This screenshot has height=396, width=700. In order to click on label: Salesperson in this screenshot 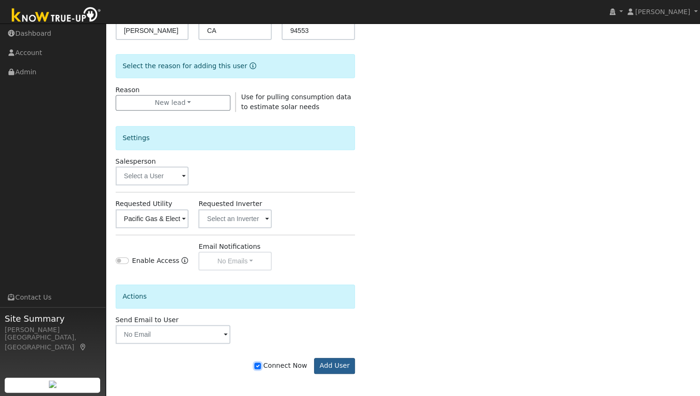, I will do `click(136, 161)`.